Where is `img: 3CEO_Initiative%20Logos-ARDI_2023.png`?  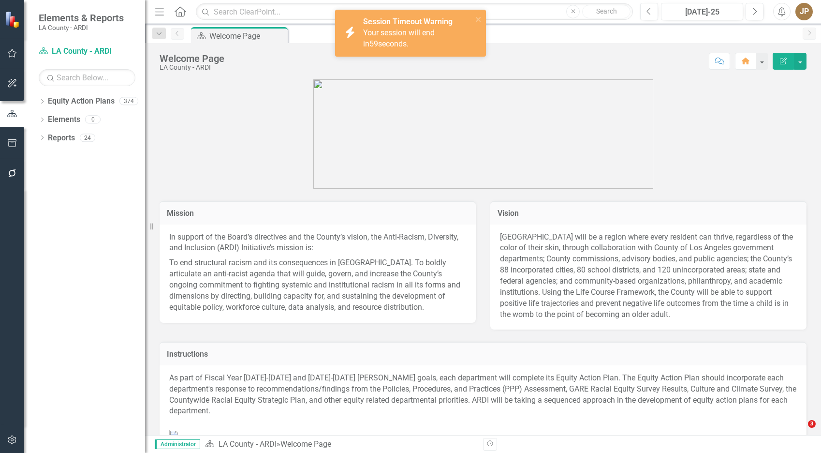 img: 3CEO_Initiative%20Logos-ARDI_2023.png is located at coordinates (483, 134).